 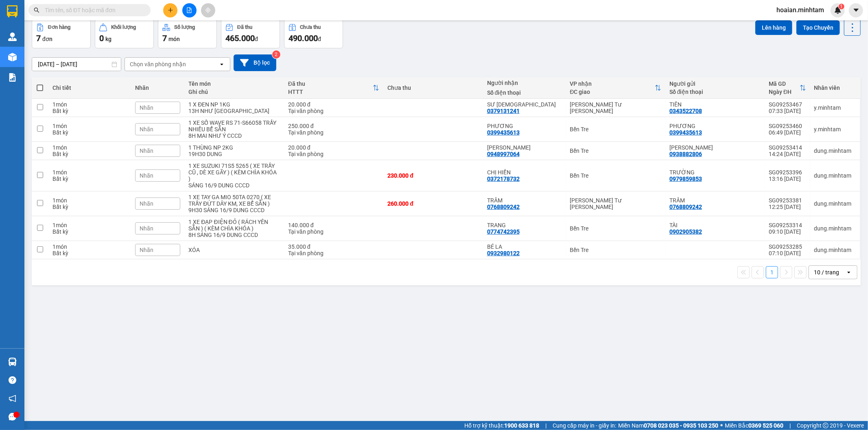 What do you see at coordinates (686, 232) in the screenshot?
I see `div: 0902905382` at bounding box center [686, 232].